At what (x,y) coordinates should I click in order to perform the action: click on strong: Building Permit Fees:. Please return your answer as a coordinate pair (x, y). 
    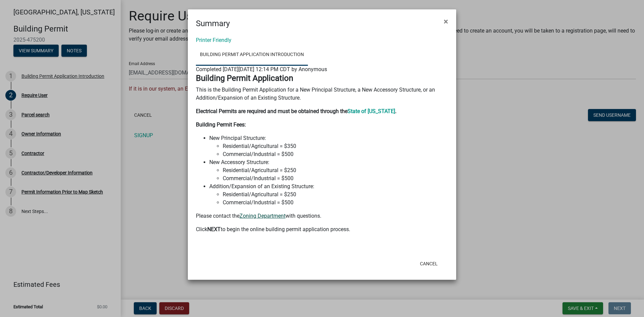
    Looking at the image, I should click on (221, 125).